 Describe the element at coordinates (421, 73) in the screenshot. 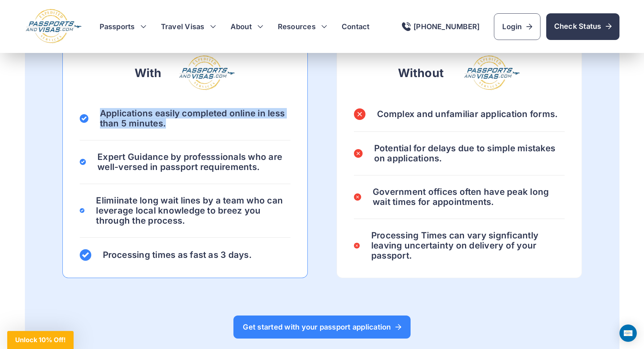

I see `h3: Without` at that location.